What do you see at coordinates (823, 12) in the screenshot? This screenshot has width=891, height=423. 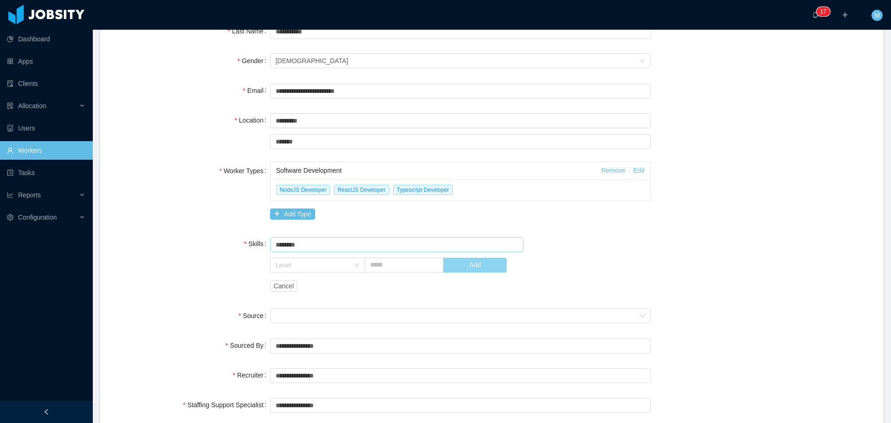 I see `sup: 17` at bounding box center [823, 12].